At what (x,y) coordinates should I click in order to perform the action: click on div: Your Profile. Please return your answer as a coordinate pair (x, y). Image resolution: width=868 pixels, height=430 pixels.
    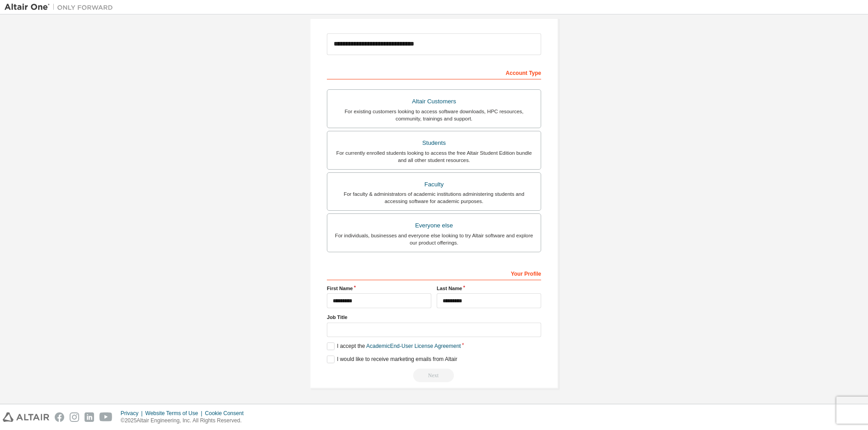
    Looking at the image, I should click on (434, 273).